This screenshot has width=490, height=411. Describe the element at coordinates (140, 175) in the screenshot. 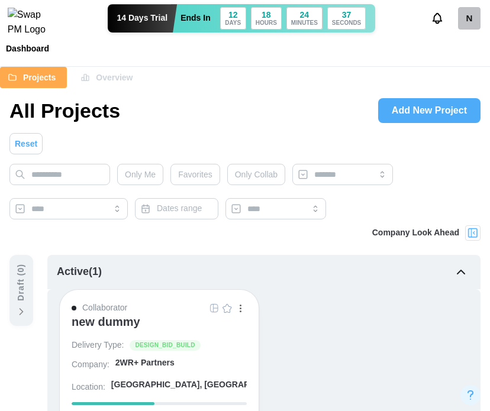

I see `span: Only Me` at that location.